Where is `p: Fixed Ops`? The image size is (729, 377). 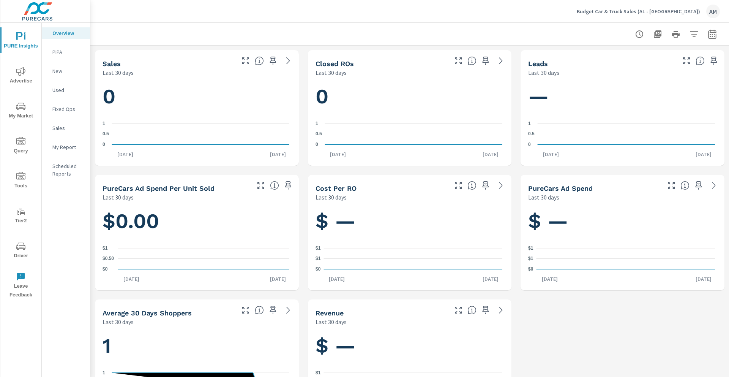
p: Fixed Ops is located at coordinates (68, 109).